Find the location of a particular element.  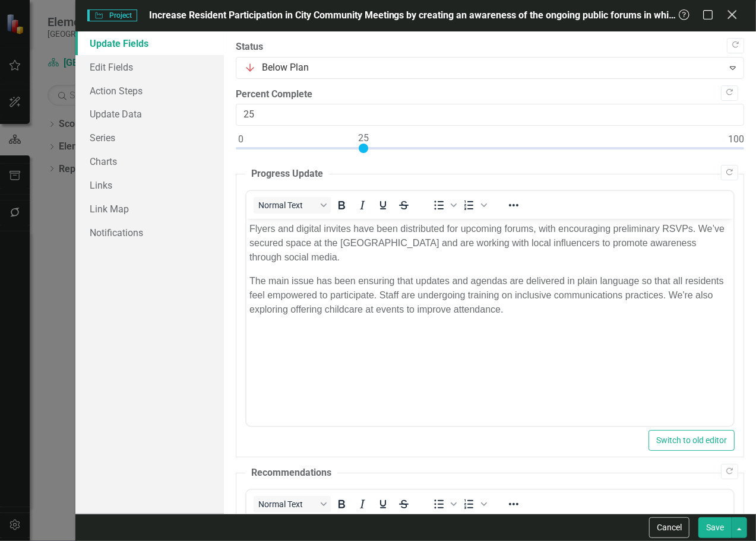

p: Flyers and digital invites have been distributed for upcoming forums, with encouraging preliminar... is located at coordinates (243, 24).